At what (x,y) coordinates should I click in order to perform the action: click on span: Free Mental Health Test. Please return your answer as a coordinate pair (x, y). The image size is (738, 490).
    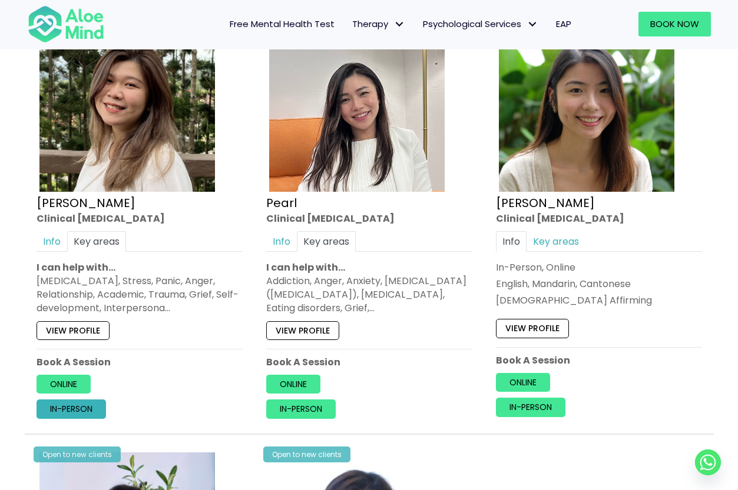
    Looking at the image, I should click on (282, 24).